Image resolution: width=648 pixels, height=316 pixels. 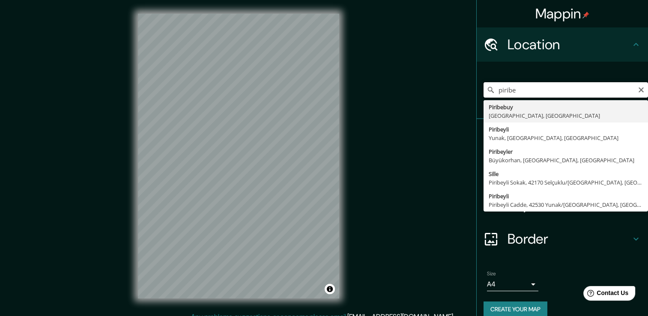 What do you see at coordinates (491, 274) in the screenshot?
I see `label: Size` at bounding box center [491, 274].